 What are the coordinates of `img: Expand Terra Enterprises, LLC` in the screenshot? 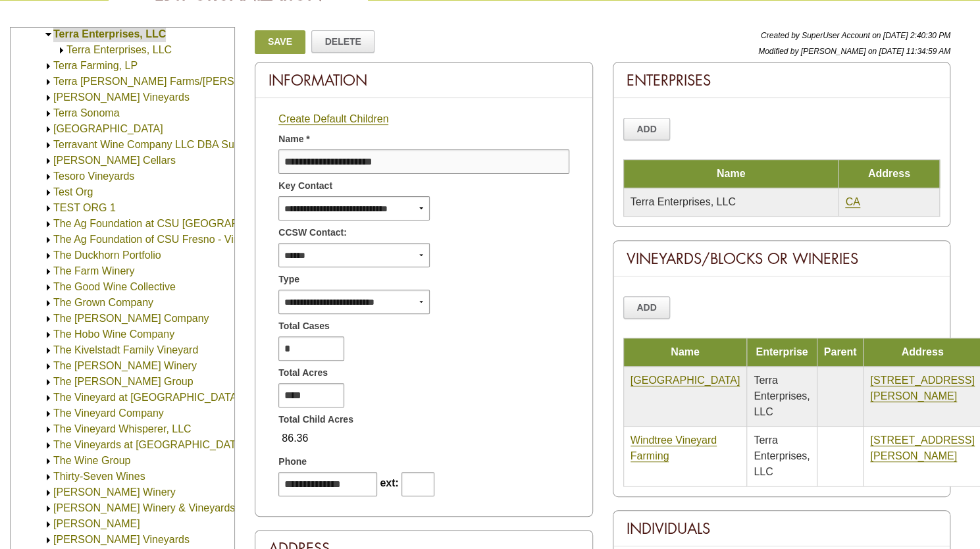 It's located at (61, 50).